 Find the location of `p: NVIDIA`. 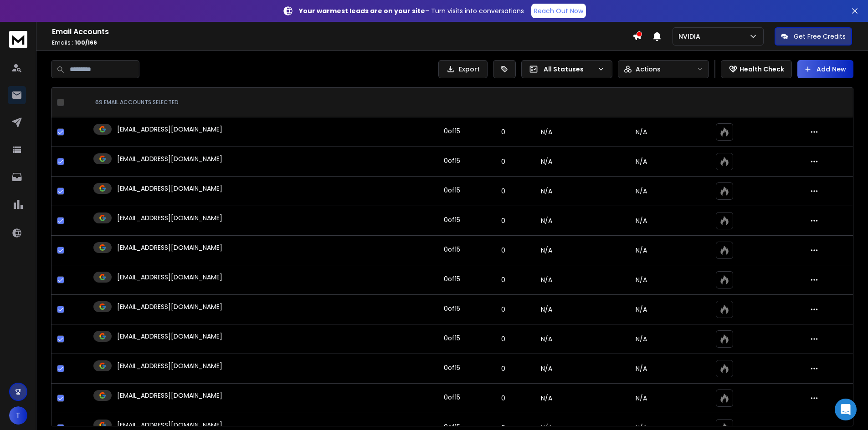

p: NVIDIA is located at coordinates (691, 37).